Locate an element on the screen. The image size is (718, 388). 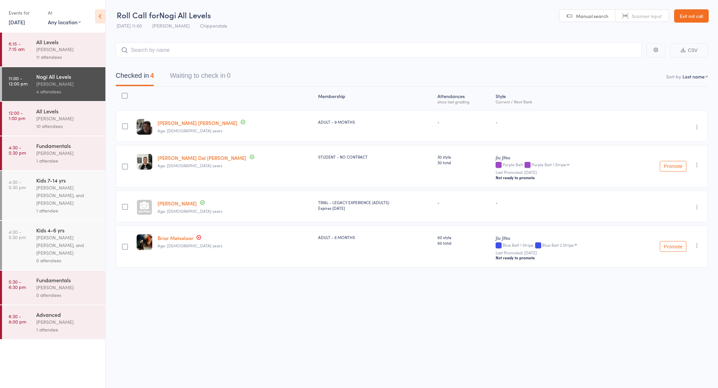
a: Briar Metselaar is located at coordinates (175, 238).